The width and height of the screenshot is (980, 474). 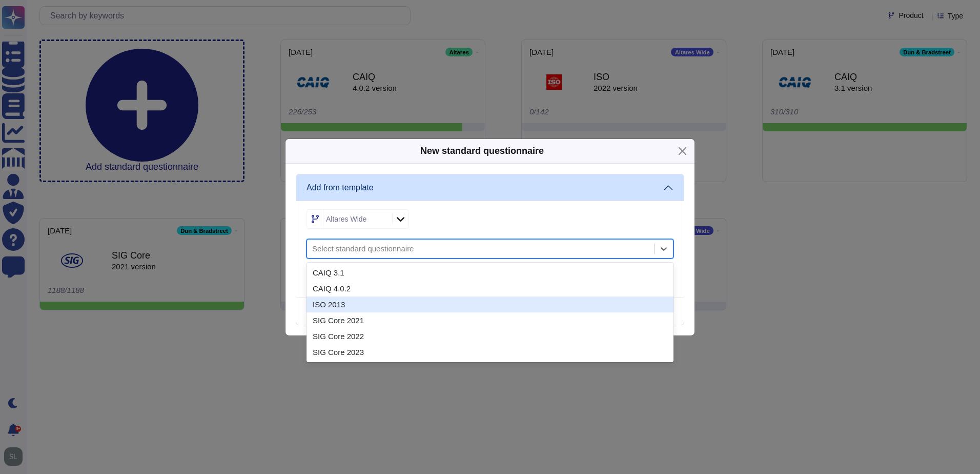 What do you see at coordinates (490, 352) in the screenshot?
I see `div: SIG Core 2023` at bounding box center [490, 352].